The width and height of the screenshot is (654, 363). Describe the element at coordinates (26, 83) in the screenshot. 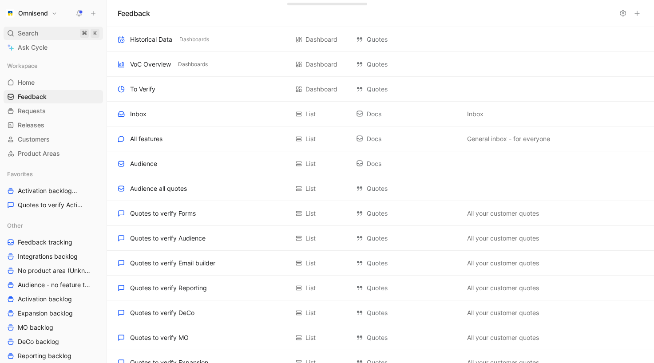

I see `span: Home` at that location.